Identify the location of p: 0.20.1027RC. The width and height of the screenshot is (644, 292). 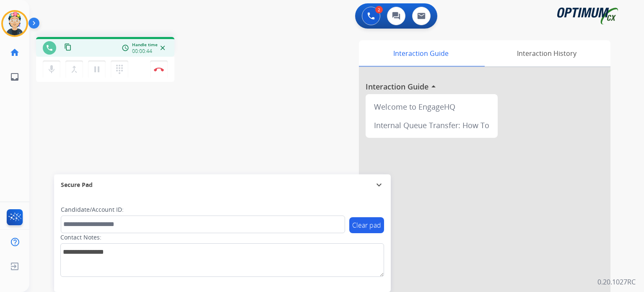
(616, 282).